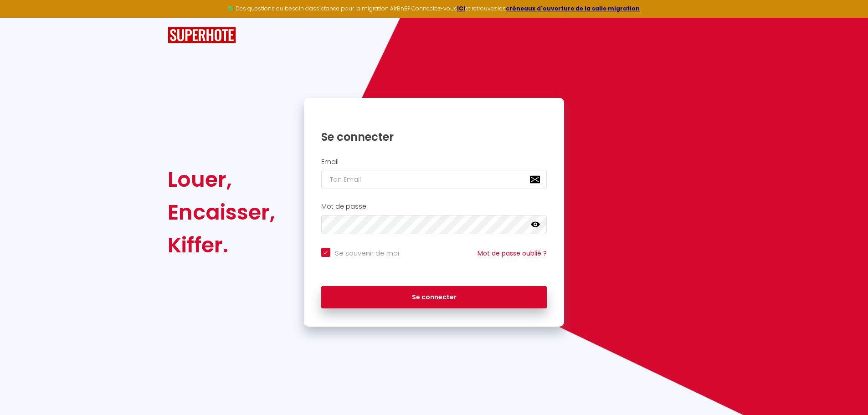 This screenshot has width=868, height=415. What do you see at coordinates (202, 35) in the screenshot?
I see `img: SuperHote logo` at bounding box center [202, 35].